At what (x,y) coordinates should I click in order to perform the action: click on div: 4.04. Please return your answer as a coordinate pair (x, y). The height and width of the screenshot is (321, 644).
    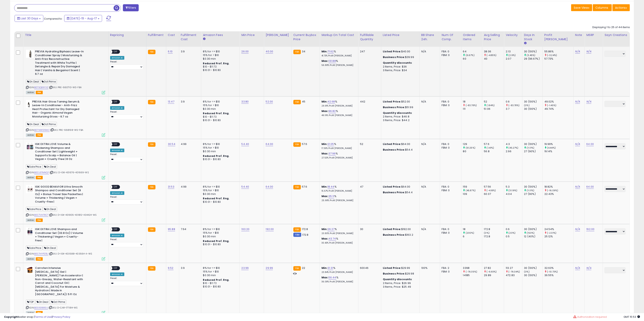
    Looking at the image, I should click on (514, 194).